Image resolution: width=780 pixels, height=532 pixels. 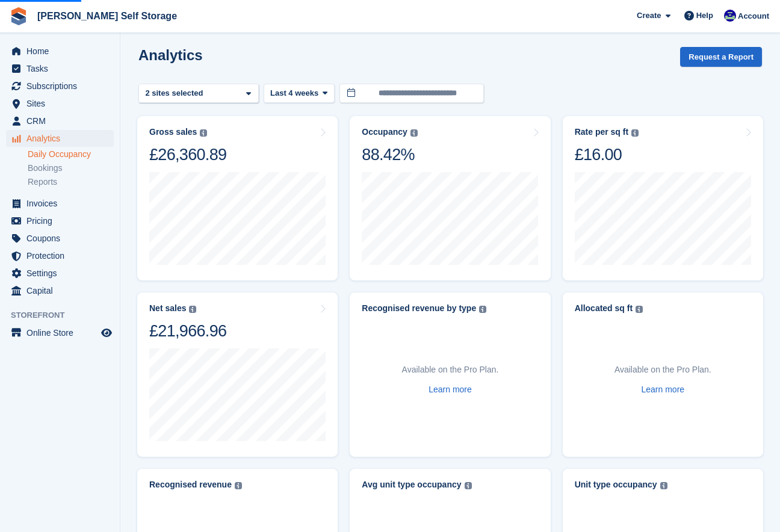 What do you see at coordinates (63, 121) in the screenshot?
I see `span: CRM` at bounding box center [63, 121].